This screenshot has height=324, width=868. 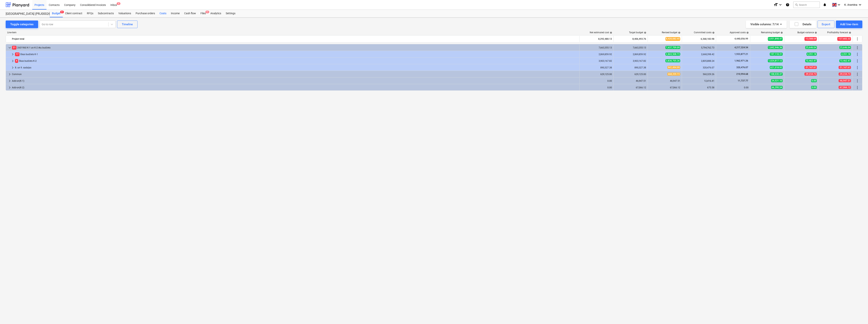 I want to click on button: Add line-item, so click(x=849, y=24).